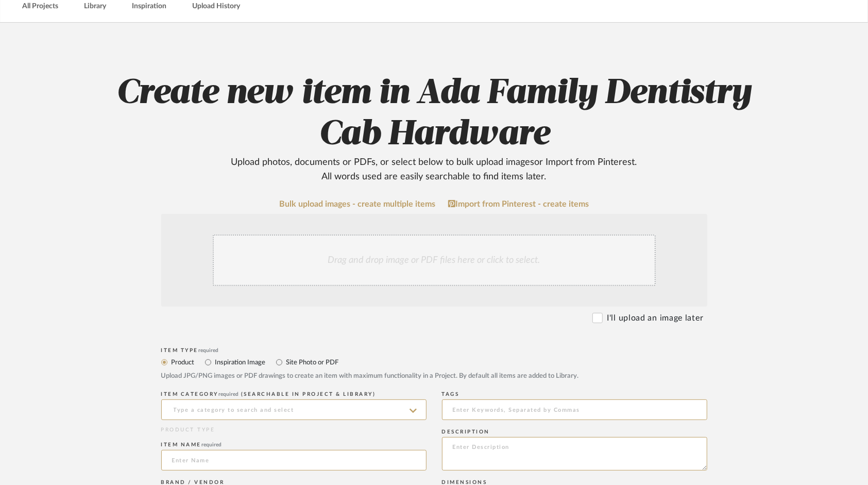  Describe the element at coordinates (434, 377) in the screenshot. I see `div: Upload JPG/PNG images or PDF drawings to create an item with maximum functionality in a Project. ...` at that location.